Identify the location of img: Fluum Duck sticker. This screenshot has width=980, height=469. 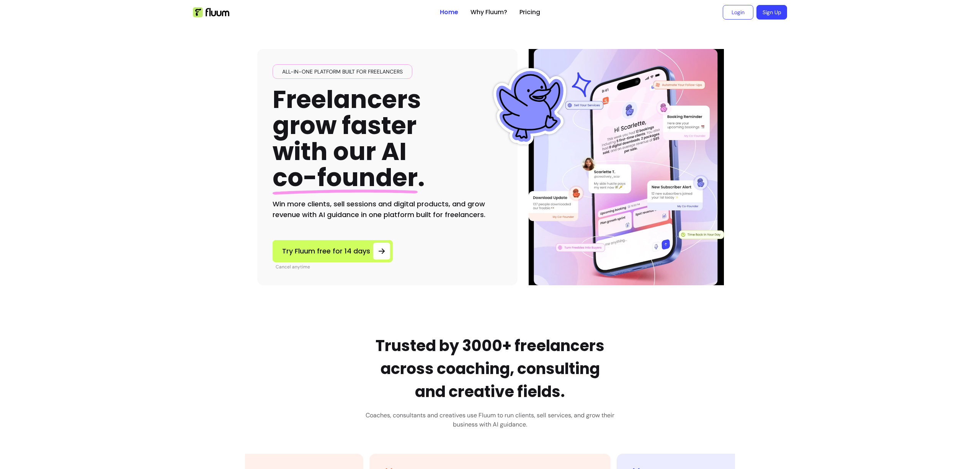
(530, 106).